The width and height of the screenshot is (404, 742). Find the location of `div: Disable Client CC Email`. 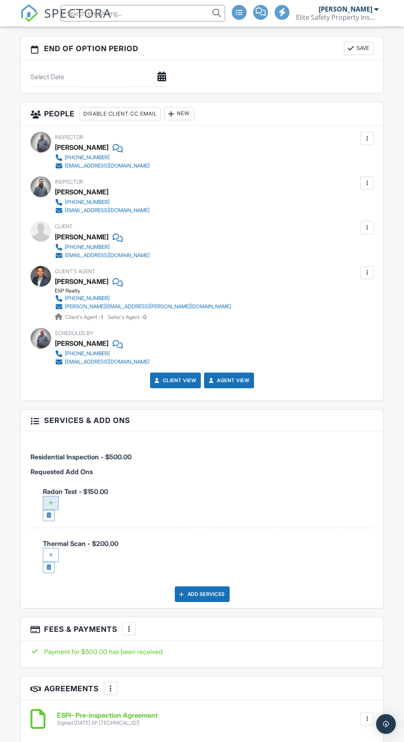

div: Disable Client CC Email is located at coordinates (120, 113).